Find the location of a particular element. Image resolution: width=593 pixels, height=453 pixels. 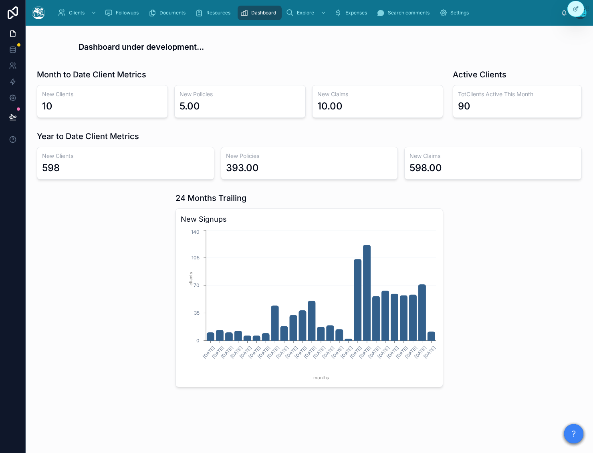

div: 10.00 is located at coordinates (330, 106).